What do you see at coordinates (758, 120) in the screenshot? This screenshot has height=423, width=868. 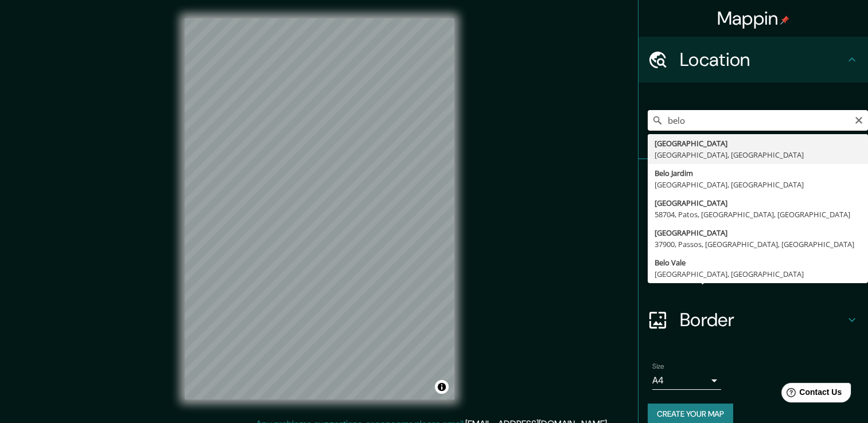 I see `input: Pick your city or area` at bounding box center [758, 120].